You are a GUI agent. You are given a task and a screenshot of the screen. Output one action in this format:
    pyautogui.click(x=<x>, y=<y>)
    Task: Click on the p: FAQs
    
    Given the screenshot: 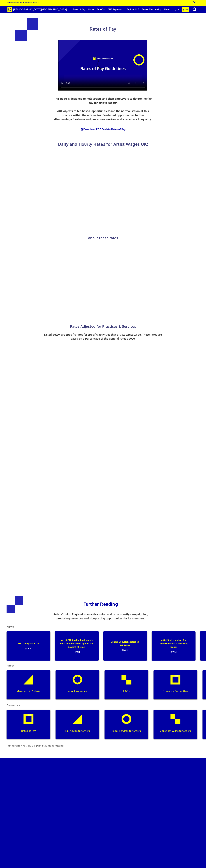 What is the action you would take?
    pyautogui.click(x=126, y=691)
    